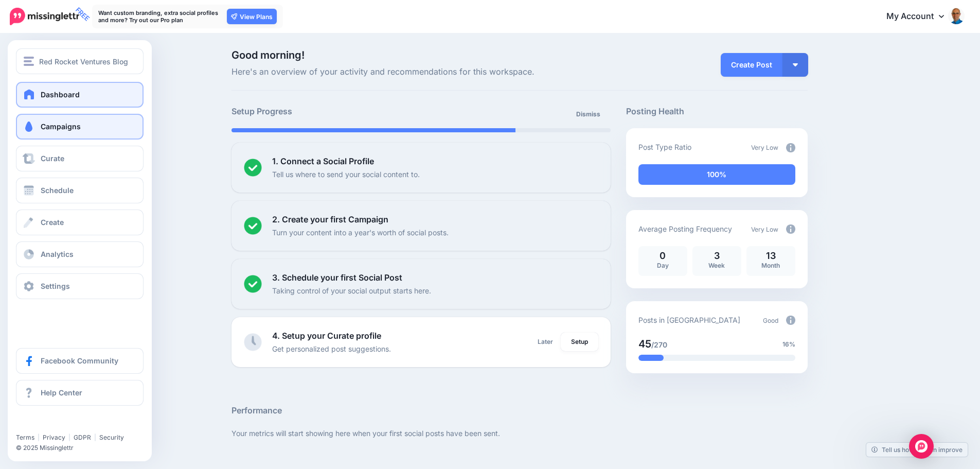 This screenshot has width=980, height=469. Describe the element at coordinates (29, 61) in the screenshot. I see `img: menu.png` at that location.